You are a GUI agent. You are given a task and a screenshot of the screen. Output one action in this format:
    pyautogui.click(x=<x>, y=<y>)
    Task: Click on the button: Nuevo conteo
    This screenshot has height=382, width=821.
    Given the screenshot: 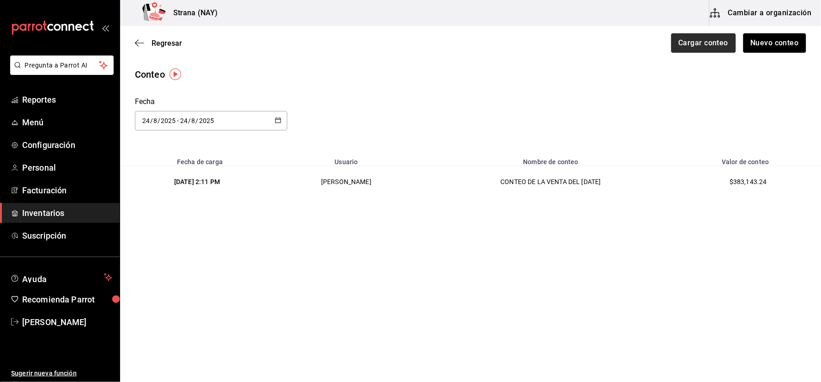 What is the action you would take?
    pyautogui.click(x=775, y=43)
    